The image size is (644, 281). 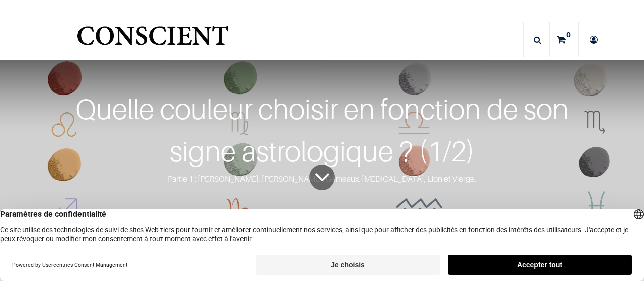 What do you see at coordinates (152, 40) in the screenshot?
I see `img: Conscient` at bounding box center [152, 40].